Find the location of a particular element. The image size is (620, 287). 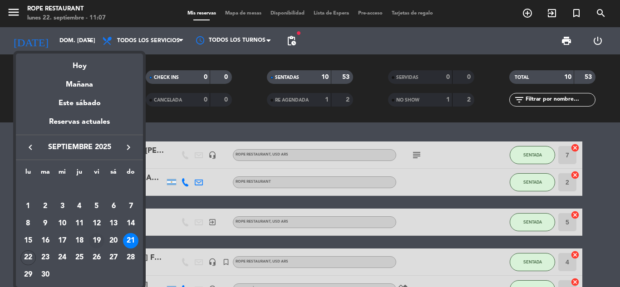

td: 23 de septiembre de 2025 is located at coordinates (45, 258).